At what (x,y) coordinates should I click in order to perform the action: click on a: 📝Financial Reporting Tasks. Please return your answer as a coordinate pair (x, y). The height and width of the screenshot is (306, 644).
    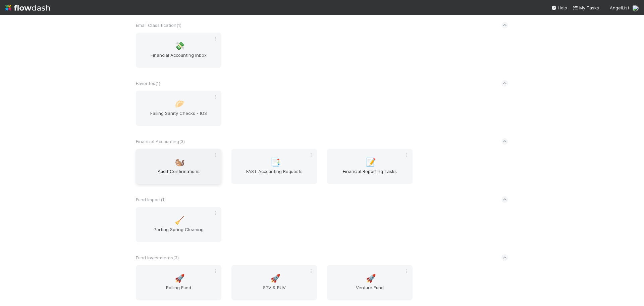
    Looking at the image, I should click on (370, 166).